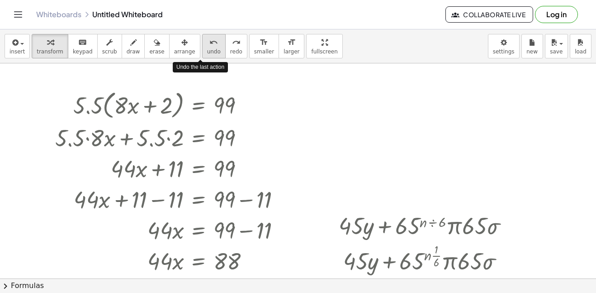 The image size is (596, 293). I want to click on span: larger, so click(291, 52).